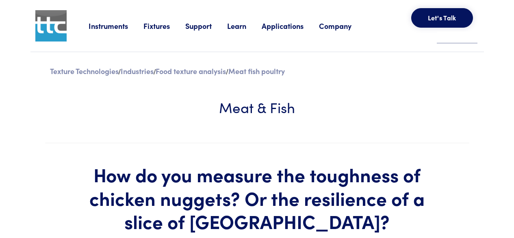  I want to click on a: Learn, so click(244, 26).